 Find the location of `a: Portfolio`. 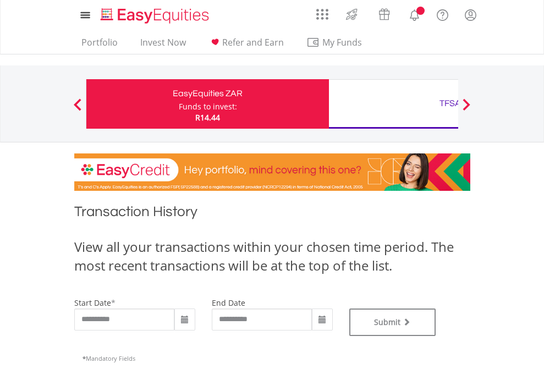

a: Portfolio is located at coordinates (100, 45).